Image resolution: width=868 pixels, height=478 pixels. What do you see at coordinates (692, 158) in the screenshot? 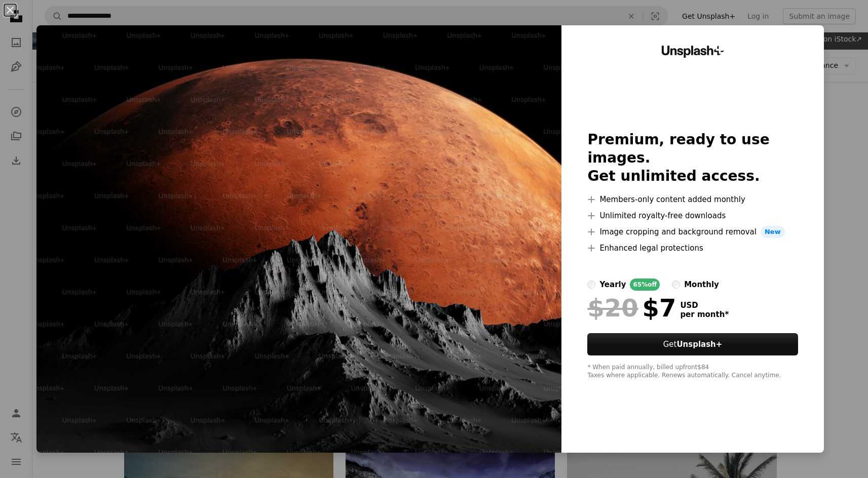
I see `h2: Premium, ready to use images. Get unlimited access.` at bounding box center [692, 158].